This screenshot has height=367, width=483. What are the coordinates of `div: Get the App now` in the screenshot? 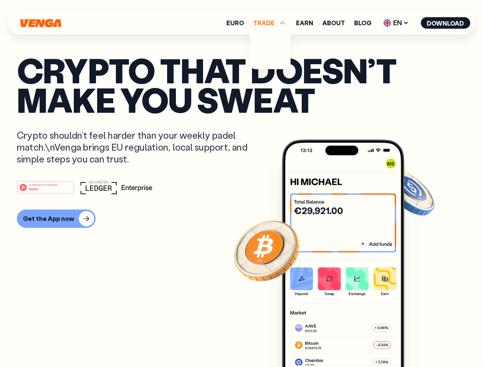 It's located at (49, 219).